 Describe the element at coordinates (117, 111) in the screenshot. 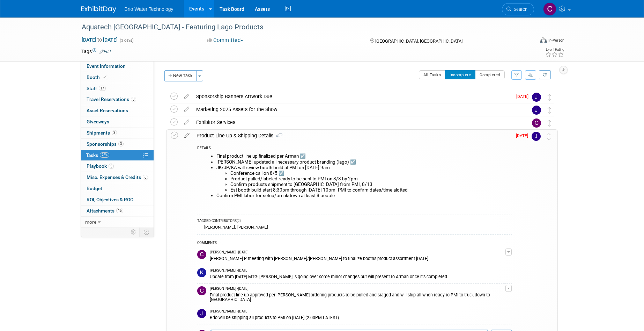

I see `a: Asset Reservations` at that location.